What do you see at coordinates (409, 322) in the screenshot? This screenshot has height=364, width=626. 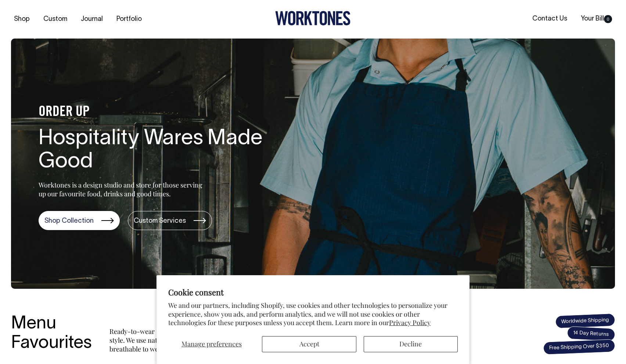 I see `a: Privacy Policy` at bounding box center [409, 322].